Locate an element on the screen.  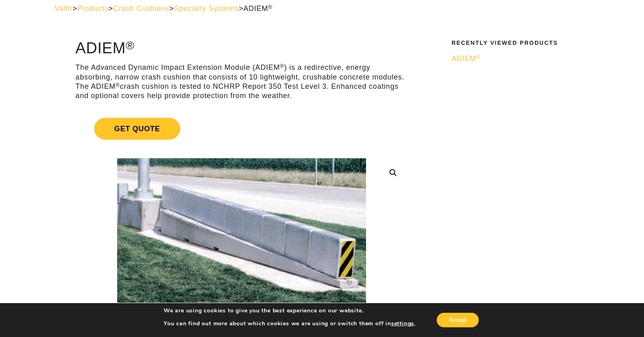
button: settings is located at coordinates (402, 324).